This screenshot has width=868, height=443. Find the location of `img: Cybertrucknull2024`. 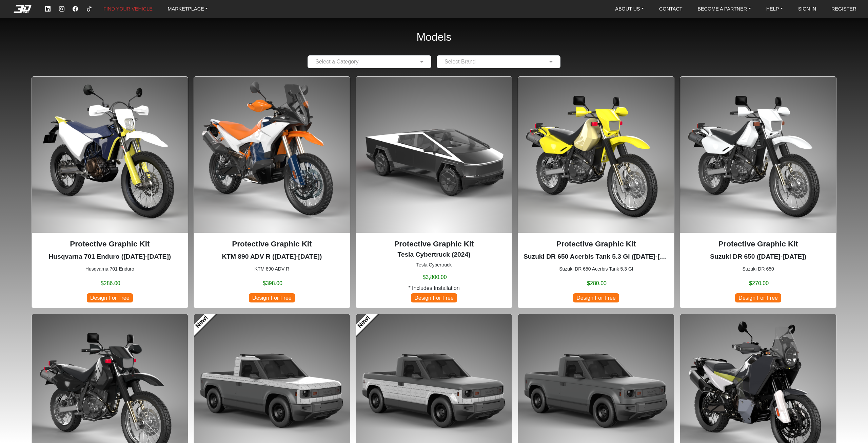

img: Cybertrucknull2024 is located at coordinates (434, 155).